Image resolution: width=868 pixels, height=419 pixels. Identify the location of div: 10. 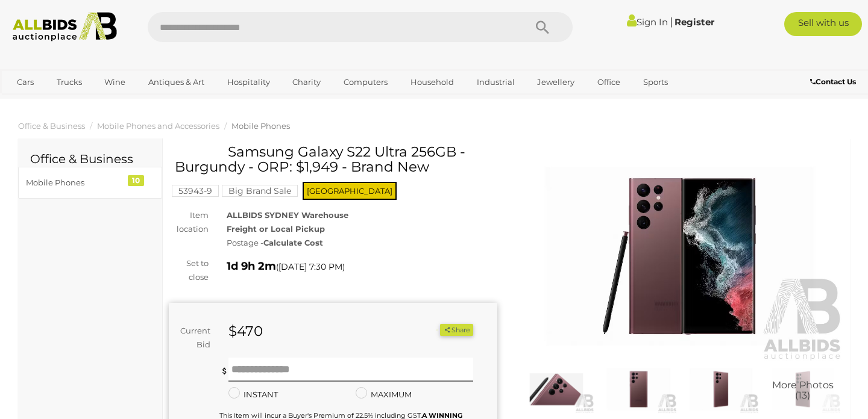
(136, 180).